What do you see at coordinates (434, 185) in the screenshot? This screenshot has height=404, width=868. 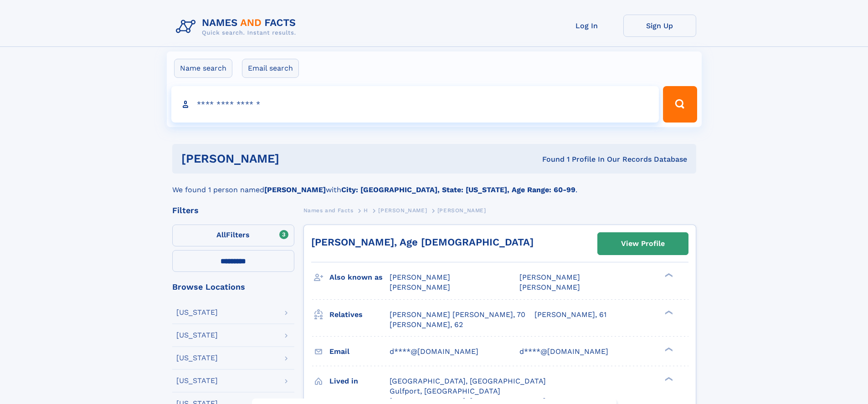 I see `div: We found 1 person named with .` at bounding box center [434, 185].